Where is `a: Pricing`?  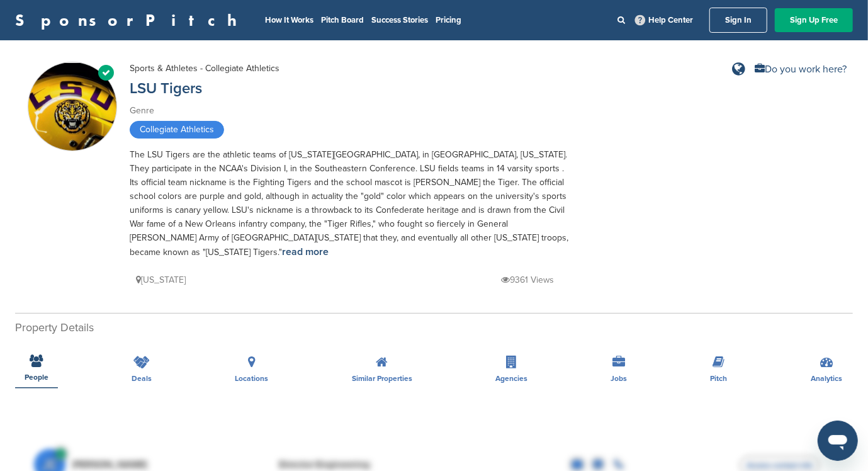
a: Pricing is located at coordinates (448, 21).